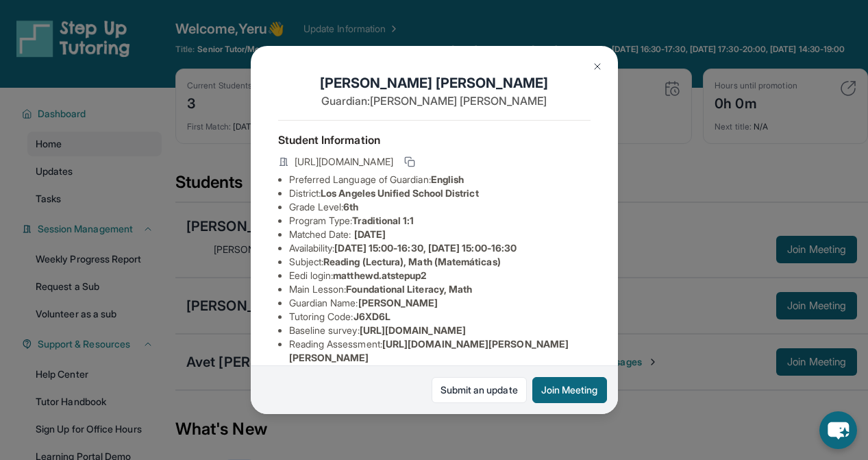 The image size is (868, 460). Describe the element at coordinates (400, 193) in the screenshot. I see `span: Los Angeles Unified School District` at that location.